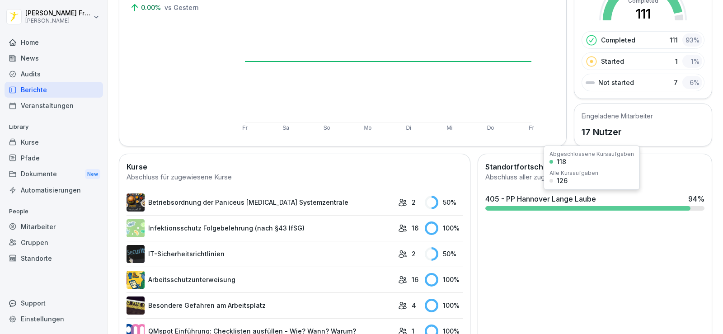 The image size is (723, 334). Describe the element at coordinates (692, 40) in the screenshot. I see `div: 93 %` at that location.